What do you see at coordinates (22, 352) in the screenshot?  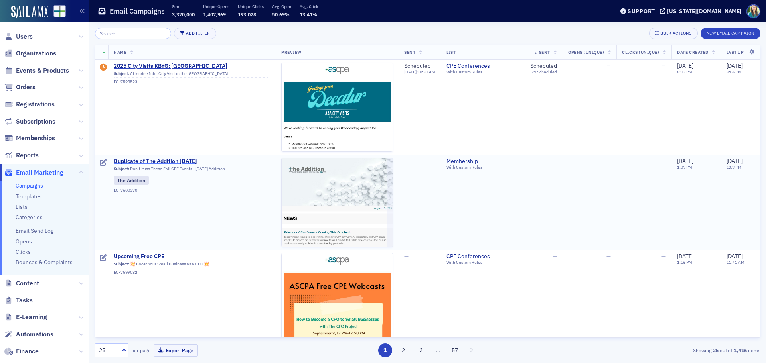 I see `a: Finance` at bounding box center [22, 352].